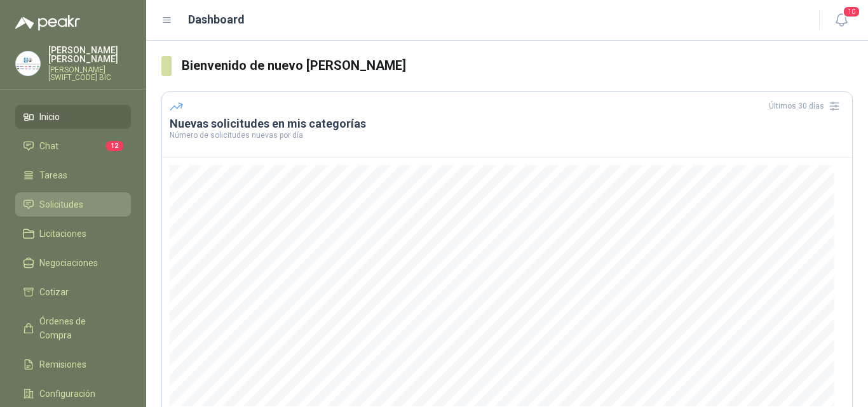 Image resolution: width=868 pixels, height=407 pixels. Describe the element at coordinates (50, 117) in the screenshot. I see `span: Inicio` at that location.